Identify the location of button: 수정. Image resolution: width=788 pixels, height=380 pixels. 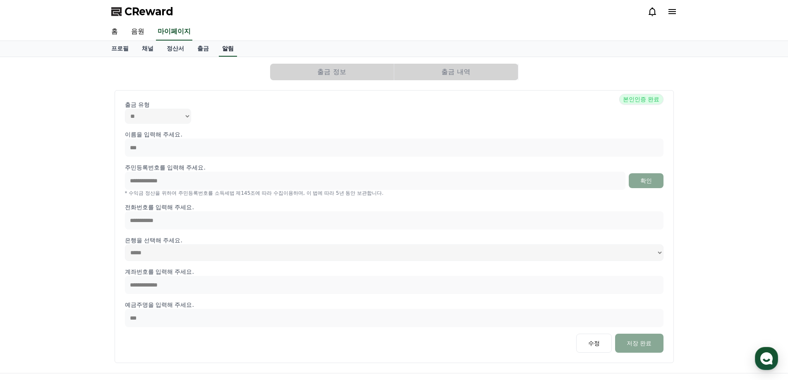
(594, 343).